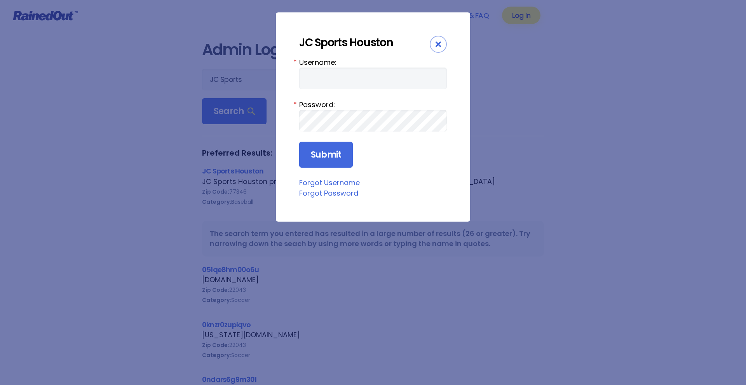 This screenshot has width=746, height=385. What do you see at coordinates (373, 62) in the screenshot?
I see `label: Username:` at bounding box center [373, 62].